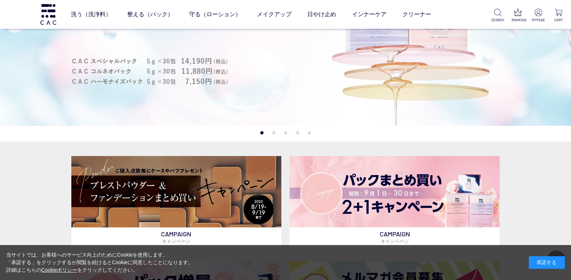  What do you see at coordinates (538, 20) in the screenshot?
I see `p: MYPAGE` at bounding box center [538, 20].